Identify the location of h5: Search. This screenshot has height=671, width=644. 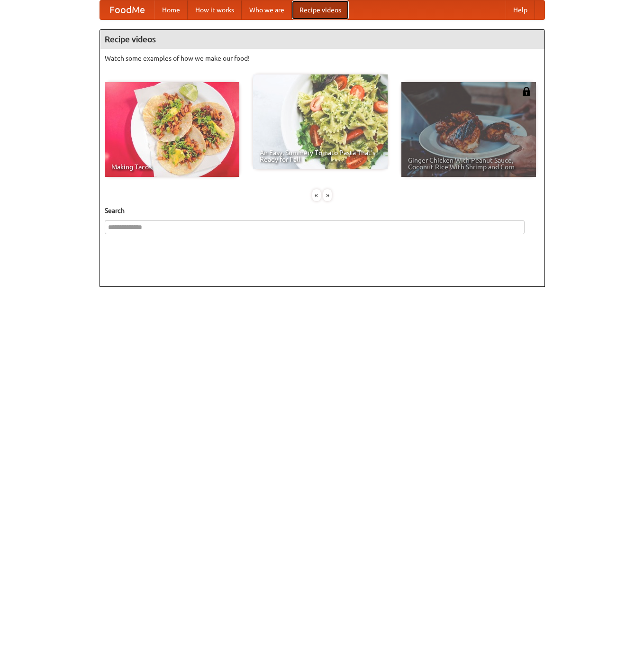
(322, 210).